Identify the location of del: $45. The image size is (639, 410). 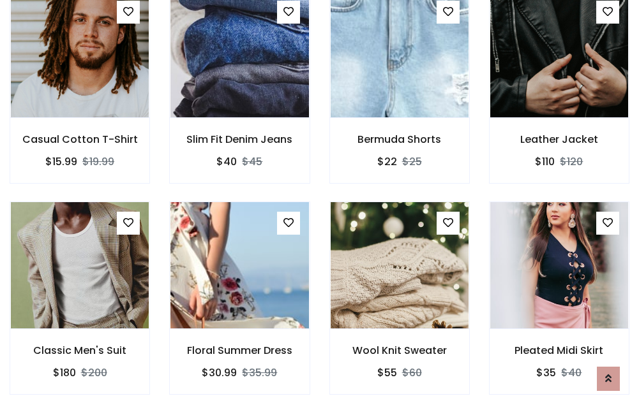
(252, 161).